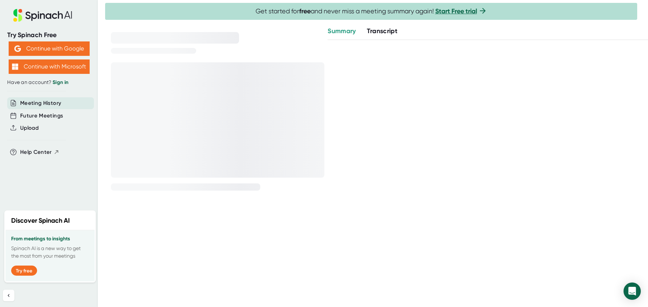 The height and width of the screenshot is (307, 648). What do you see at coordinates (49, 35) in the screenshot?
I see `div: Try Spinach Free` at bounding box center [49, 35].